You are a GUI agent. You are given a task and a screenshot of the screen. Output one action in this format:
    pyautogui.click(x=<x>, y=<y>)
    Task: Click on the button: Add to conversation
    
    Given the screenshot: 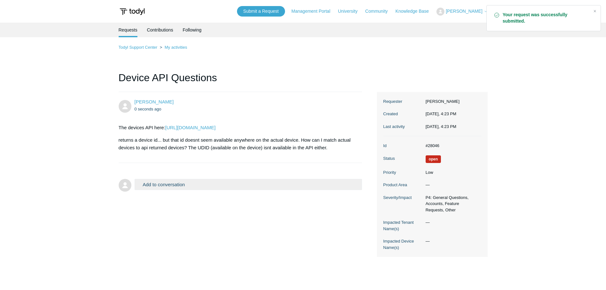 What is the action you would take?
    pyautogui.click(x=248, y=184)
    